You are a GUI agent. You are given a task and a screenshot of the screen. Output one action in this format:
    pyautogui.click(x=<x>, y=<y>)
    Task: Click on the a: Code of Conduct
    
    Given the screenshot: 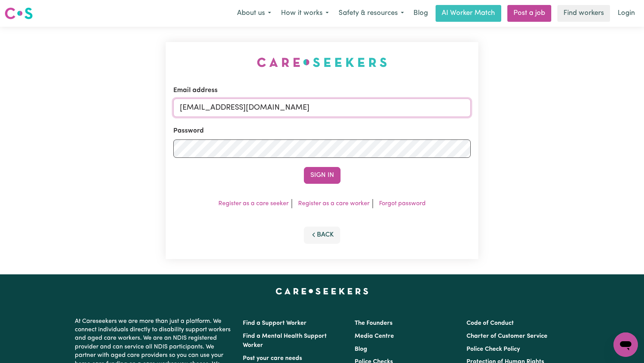 What is the action you would take?
    pyautogui.click(x=490, y=323)
    